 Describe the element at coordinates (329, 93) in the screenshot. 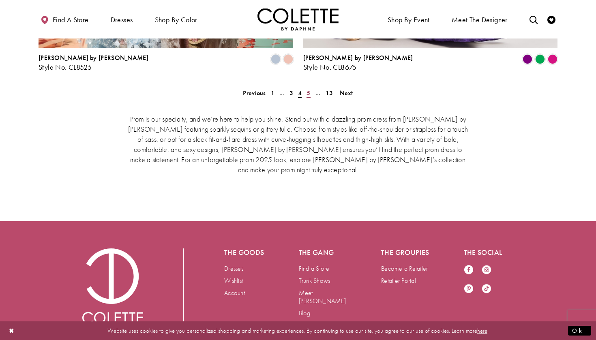

I see `span: 13` at that location.